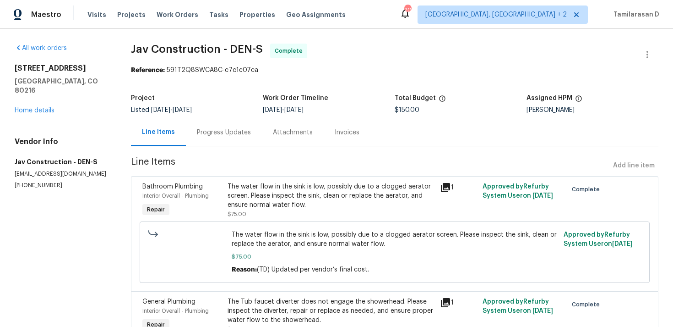  Describe the element at coordinates (97, 15) in the screenshot. I see `span: Visits` at that location.